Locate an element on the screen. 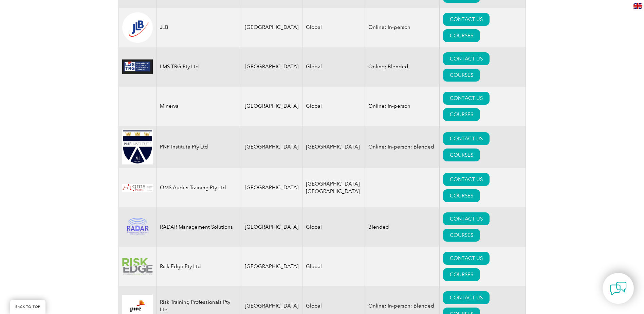 This screenshot has height=314, width=644. td: LMS TRG Pty Ltd is located at coordinates (199, 67).